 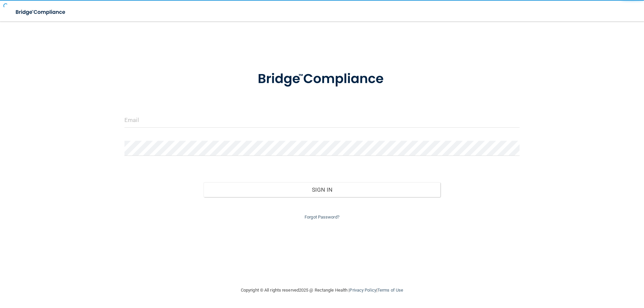 I want to click on a: Privacy Policy, so click(x=362, y=290).